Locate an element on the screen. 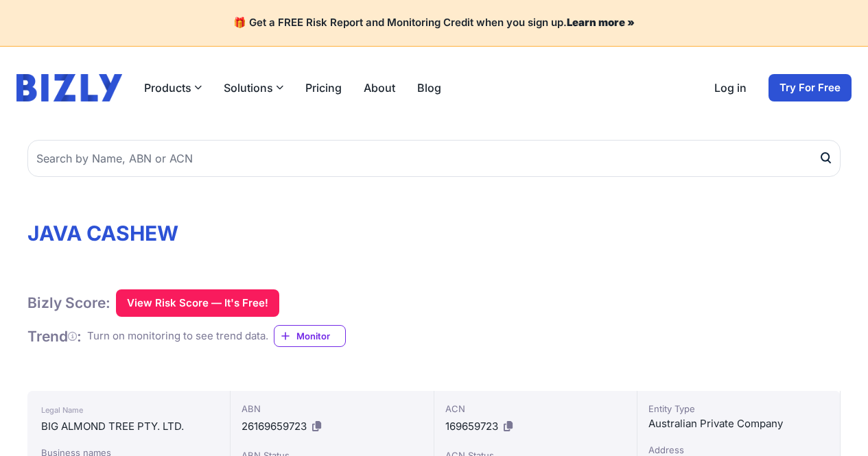 The width and height of the screenshot is (868, 456). div: ACN is located at coordinates (535, 409).